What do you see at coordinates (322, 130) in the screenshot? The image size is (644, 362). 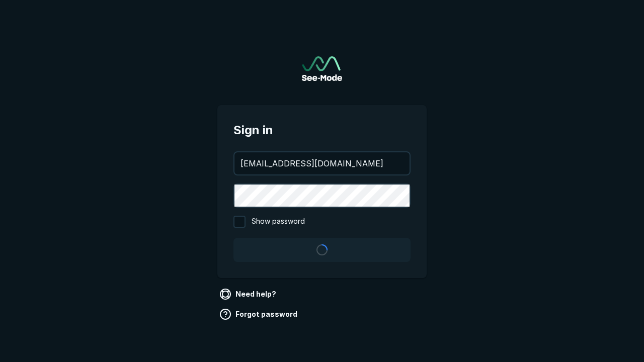 I see `span: Sign in` at bounding box center [322, 130].